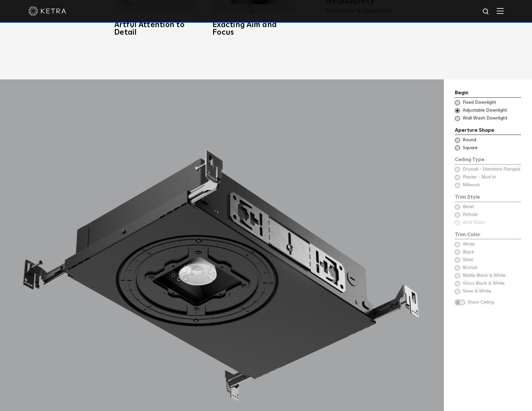 Image resolution: width=532 pixels, height=411 pixels. I want to click on img: search icon, so click(486, 12).